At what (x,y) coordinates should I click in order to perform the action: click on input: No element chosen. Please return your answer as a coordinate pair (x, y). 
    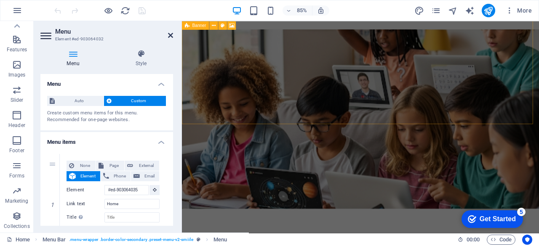
    Looking at the image, I should click on (126, 190).